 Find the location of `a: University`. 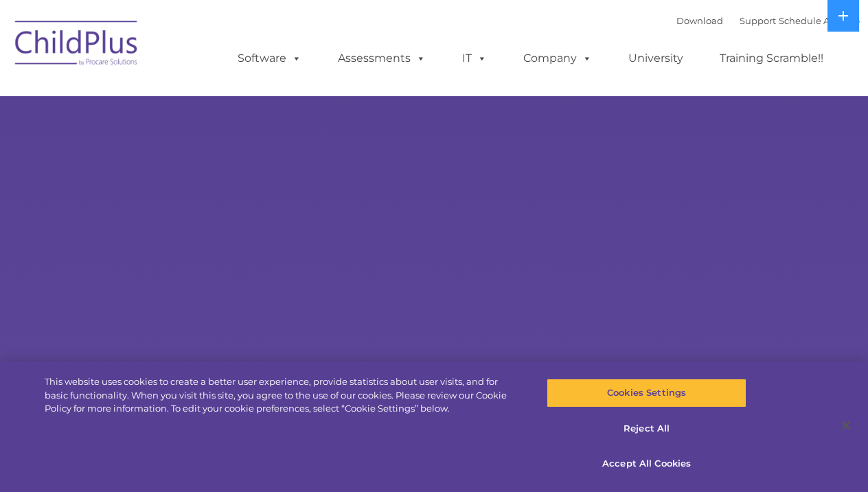

a: University is located at coordinates (655, 58).